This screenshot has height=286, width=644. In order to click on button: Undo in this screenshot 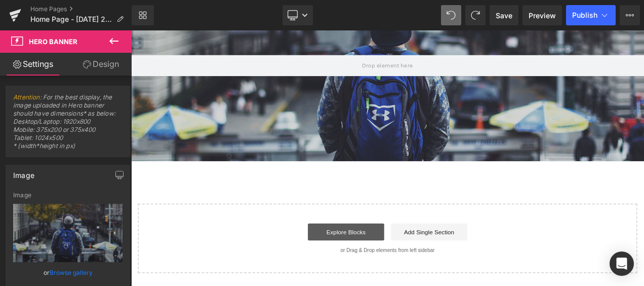, I will do `click(451, 15)`.